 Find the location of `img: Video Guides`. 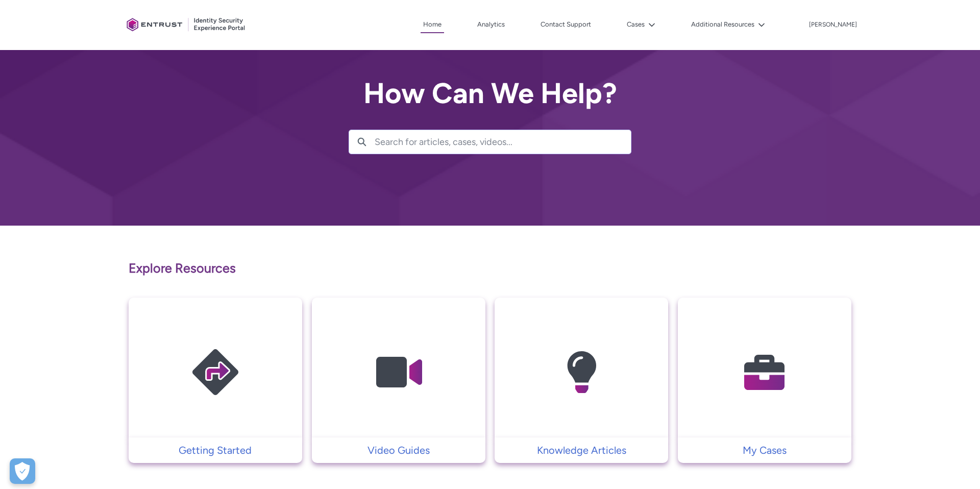

img: Video Guides is located at coordinates (398, 372).